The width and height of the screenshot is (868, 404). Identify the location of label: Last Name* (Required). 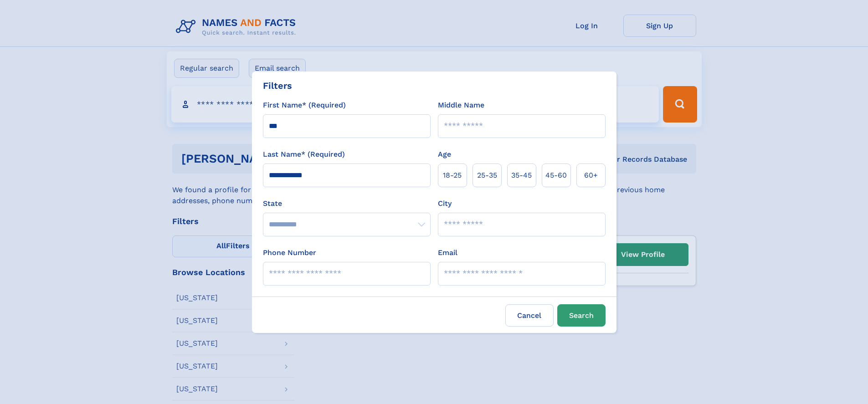
(304, 154).